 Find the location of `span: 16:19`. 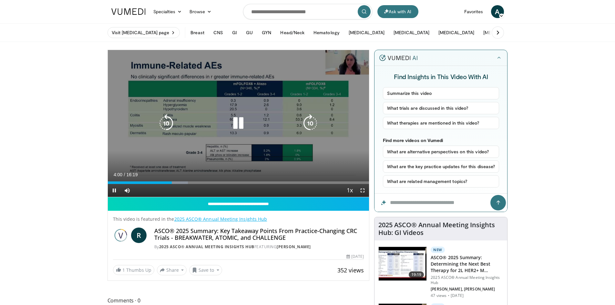

span: 16:19 is located at coordinates (132, 175).